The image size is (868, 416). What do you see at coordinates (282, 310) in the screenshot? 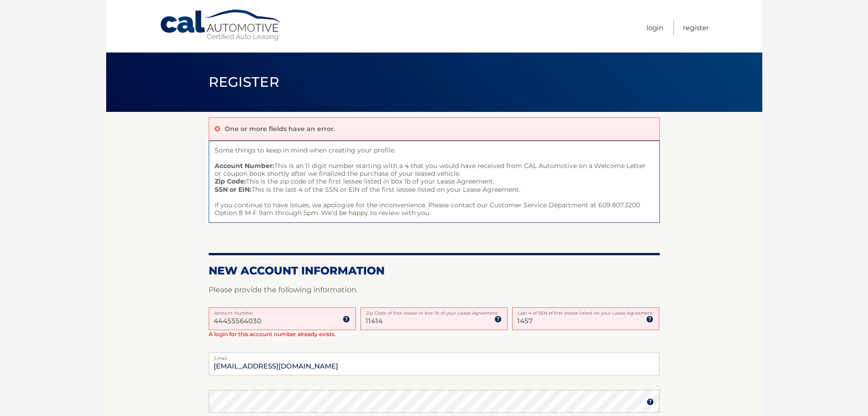
I see `label: Account Number` at bounding box center [282, 310].